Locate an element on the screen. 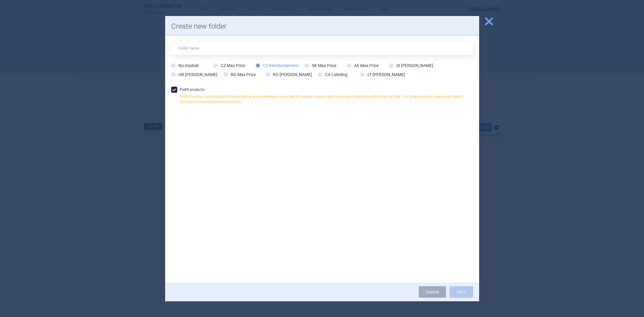  h1: Create new folder is located at coordinates (322, 26).